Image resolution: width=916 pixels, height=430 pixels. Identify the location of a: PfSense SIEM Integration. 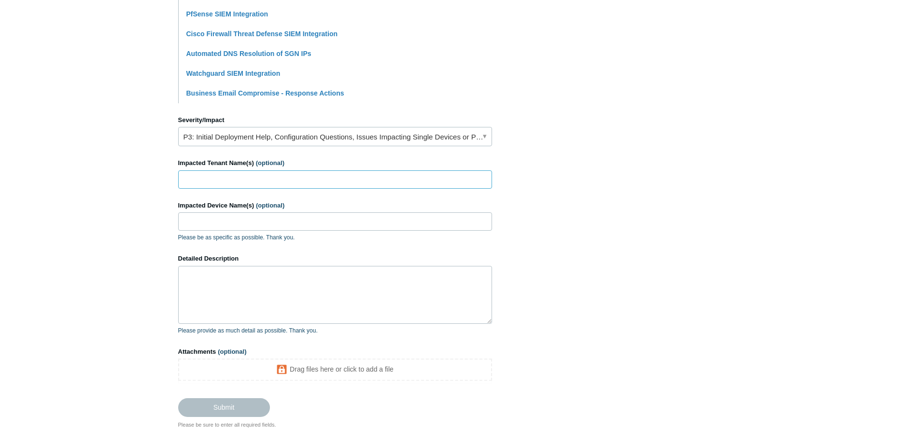
(228, 14).